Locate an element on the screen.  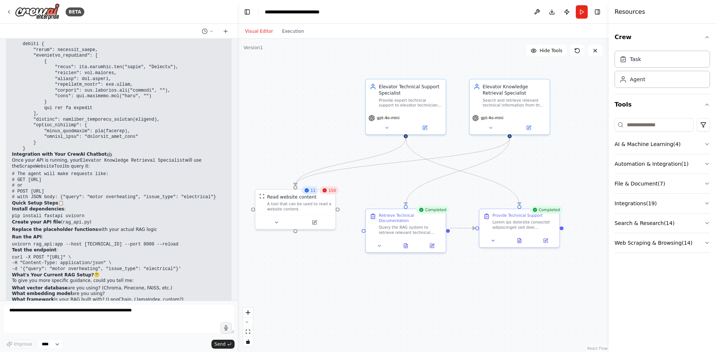
p: To give you more specific guidance, could you tell me: is located at coordinates (119, 281).